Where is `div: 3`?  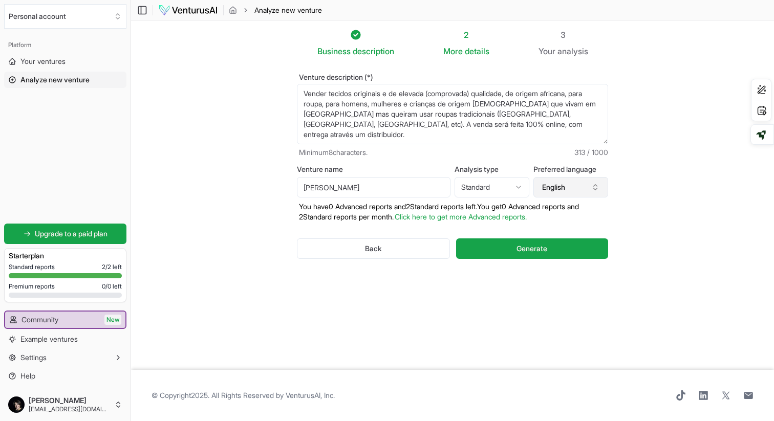 div: 3 is located at coordinates (563, 35).